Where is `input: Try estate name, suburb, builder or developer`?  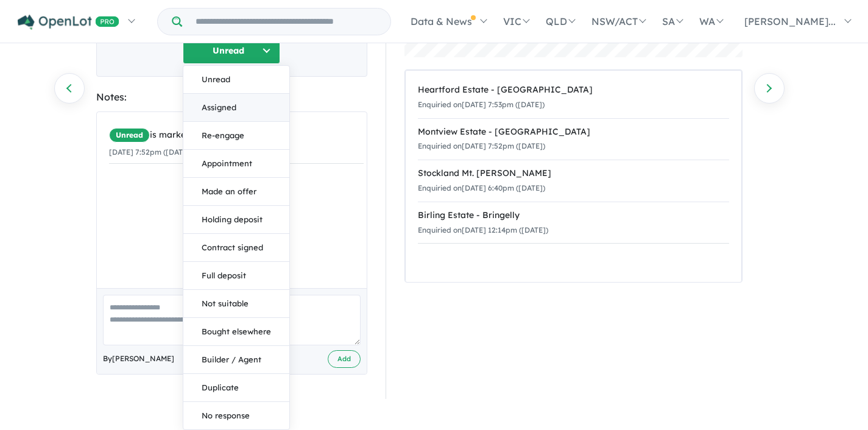
input: Try estate name, suburb, builder or developer is located at coordinates (286, 22).